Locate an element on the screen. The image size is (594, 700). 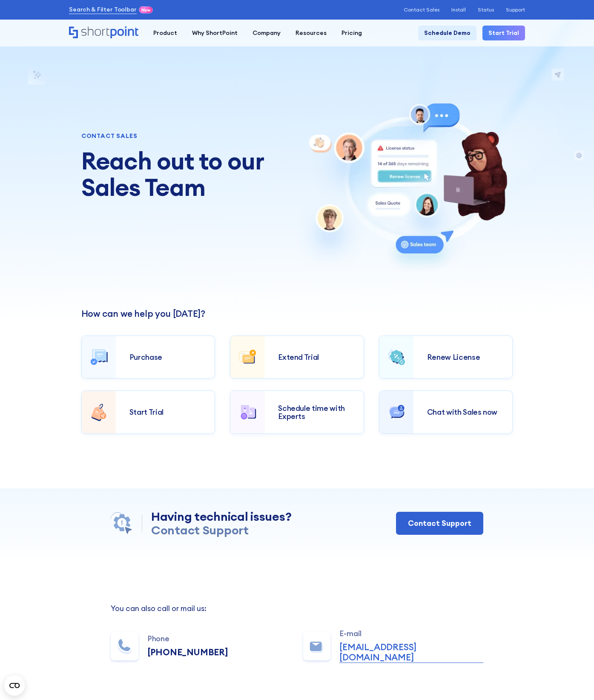
div: Kontrollprogram for chat is located at coordinates (573, 679).